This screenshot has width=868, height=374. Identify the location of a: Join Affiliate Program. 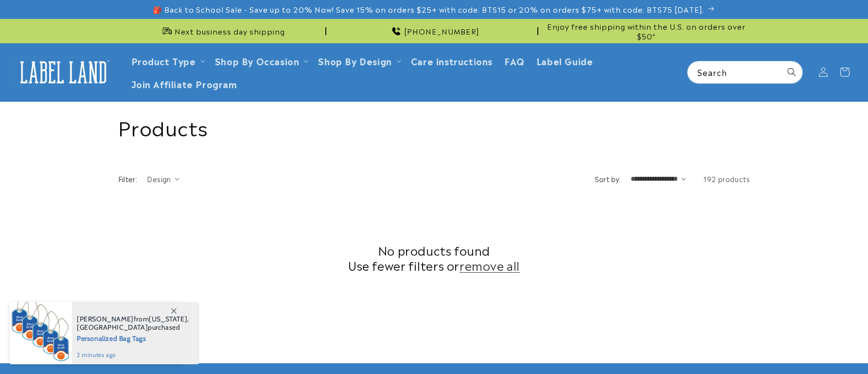
(184, 83).